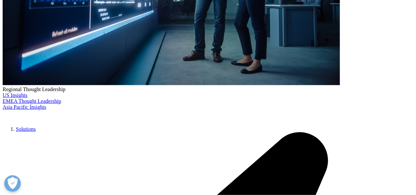 This screenshot has height=195, width=416. What do you see at coordinates (15, 95) in the screenshot?
I see `span: US Insights` at bounding box center [15, 95].